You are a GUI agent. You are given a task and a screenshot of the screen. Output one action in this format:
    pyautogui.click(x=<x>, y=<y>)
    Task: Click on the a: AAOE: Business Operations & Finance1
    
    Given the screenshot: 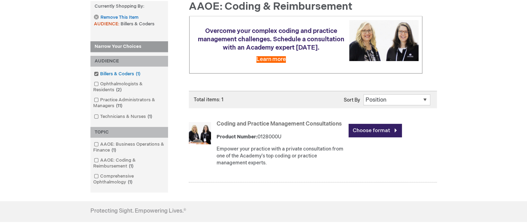 What is the action you would take?
    pyautogui.click(x=129, y=147)
    